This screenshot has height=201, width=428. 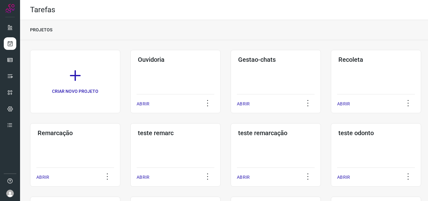 I want to click on p: CRIAR NOVO PROJETO, so click(x=75, y=91).